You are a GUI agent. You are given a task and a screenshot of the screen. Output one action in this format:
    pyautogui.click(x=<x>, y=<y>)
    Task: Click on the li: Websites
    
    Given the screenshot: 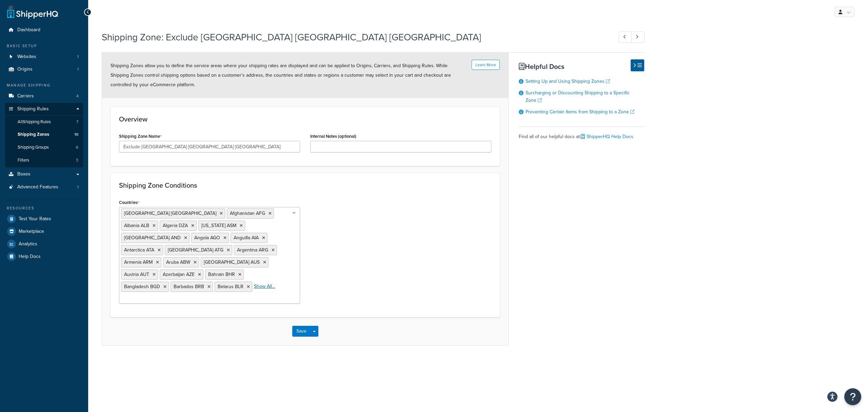 What is the action you would take?
    pyautogui.click(x=44, y=56)
    